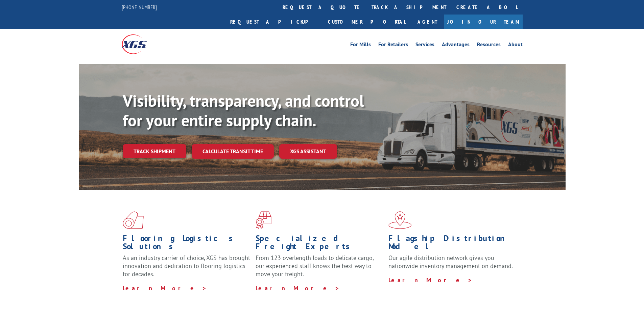 The image size is (644, 319). Describe the element at coordinates (451, 262) in the screenshot. I see `span: Our agile distribution network gives you nationwide inventory management on demand.` at that location.